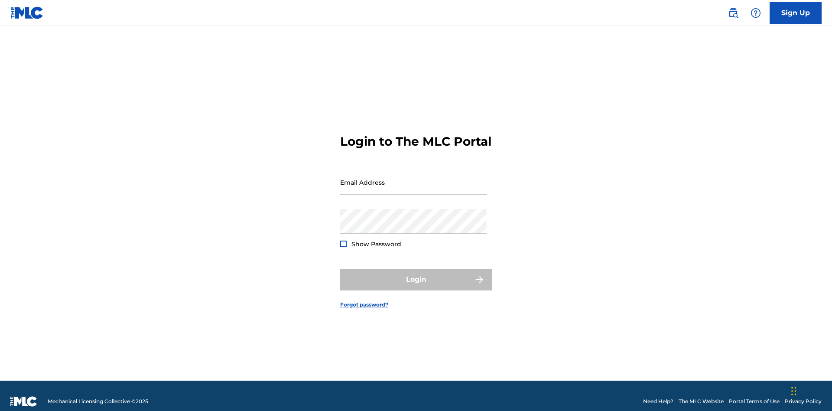  I want to click on a: The MLC Website, so click(701, 401).